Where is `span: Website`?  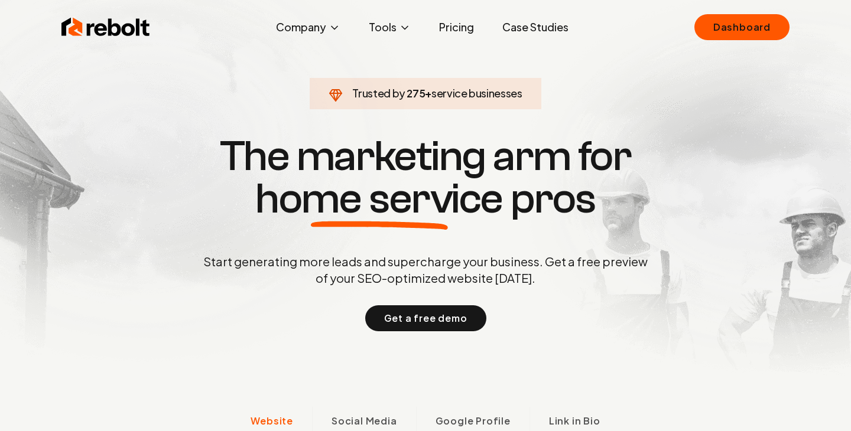
span: Website is located at coordinates (272, 421).